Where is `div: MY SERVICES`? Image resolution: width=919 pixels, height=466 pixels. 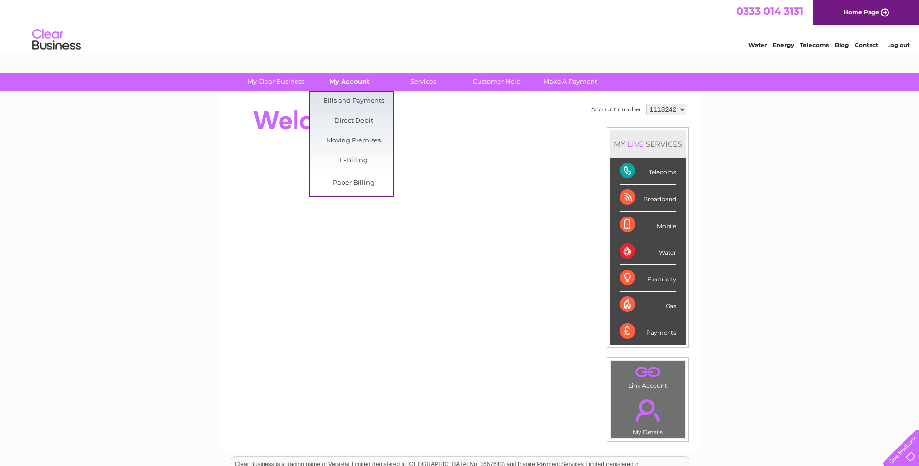
div: MY SERVICES is located at coordinates (648, 144).